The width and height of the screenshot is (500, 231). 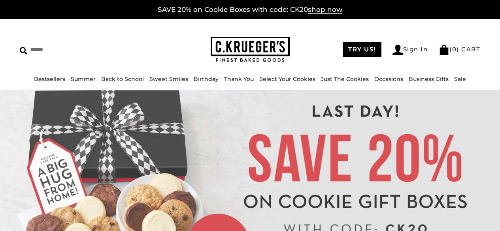 I want to click on img: C.KRUEGER'S, so click(x=250, y=49).